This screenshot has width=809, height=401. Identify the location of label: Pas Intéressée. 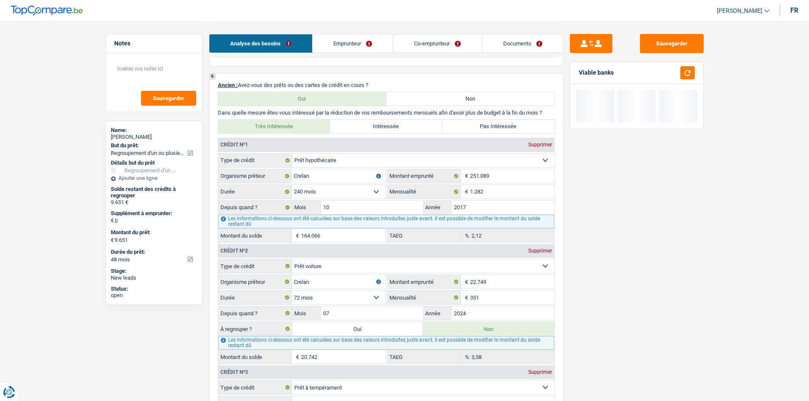
(498, 127).